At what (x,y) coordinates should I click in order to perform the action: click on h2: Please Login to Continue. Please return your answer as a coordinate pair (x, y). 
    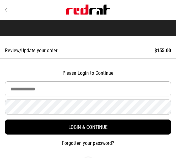
    Looking at the image, I should click on (88, 73).